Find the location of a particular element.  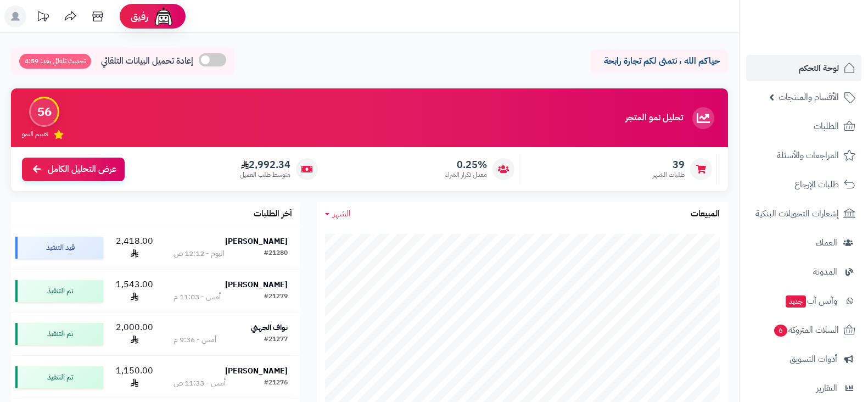

p: حياكم الله ، نتمنى لكم تجارة رابحة is located at coordinates (660, 61).